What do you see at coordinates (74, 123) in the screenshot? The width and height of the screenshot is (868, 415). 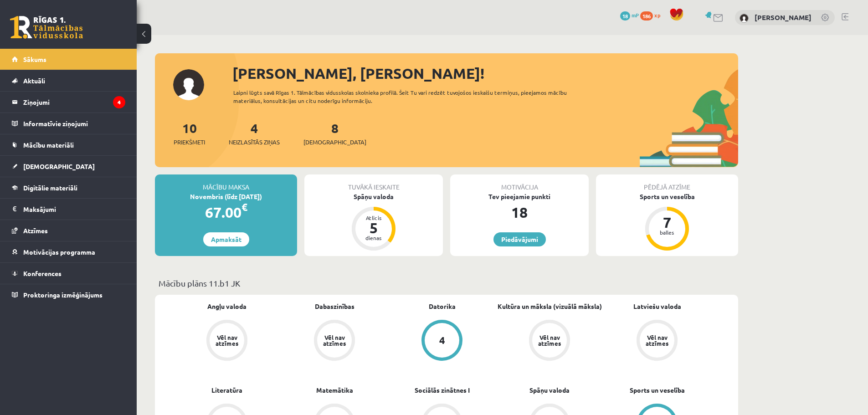 I see `legend: Informatīvie ziņojumi` at bounding box center [74, 123].